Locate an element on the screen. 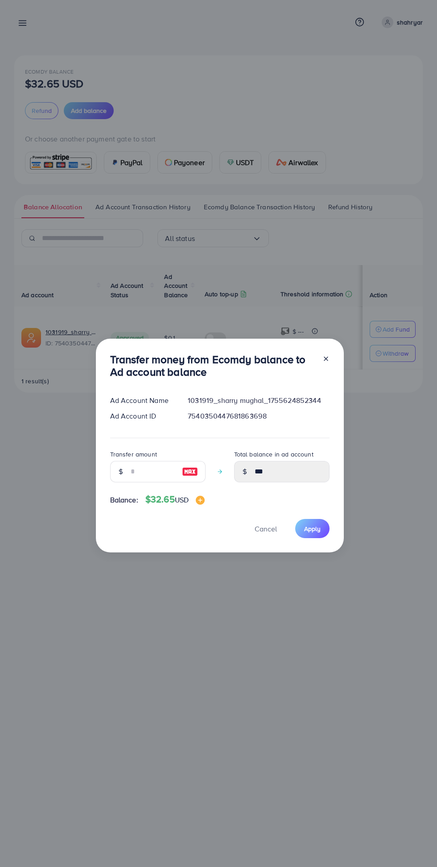 This screenshot has width=437, height=867. h4: $32.65 is located at coordinates (175, 499).